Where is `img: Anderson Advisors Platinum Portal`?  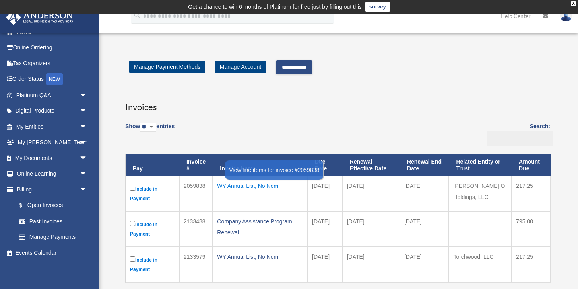
img: Anderson Advisors Platinum Portal is located at coordinates (39, 17).